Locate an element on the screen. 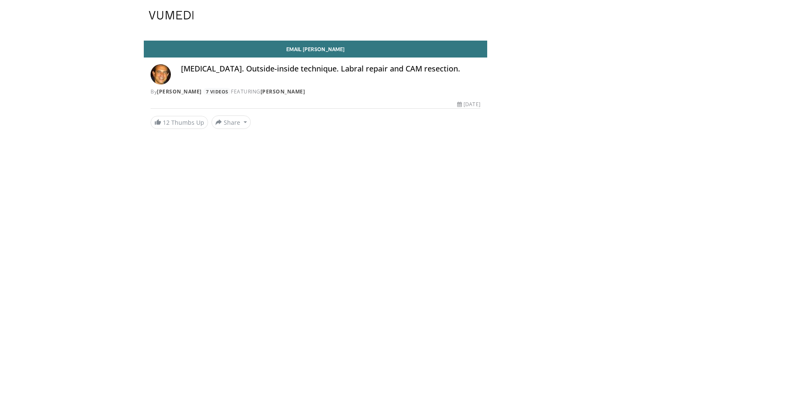  span: 12 is located at coordinates (166, 122).